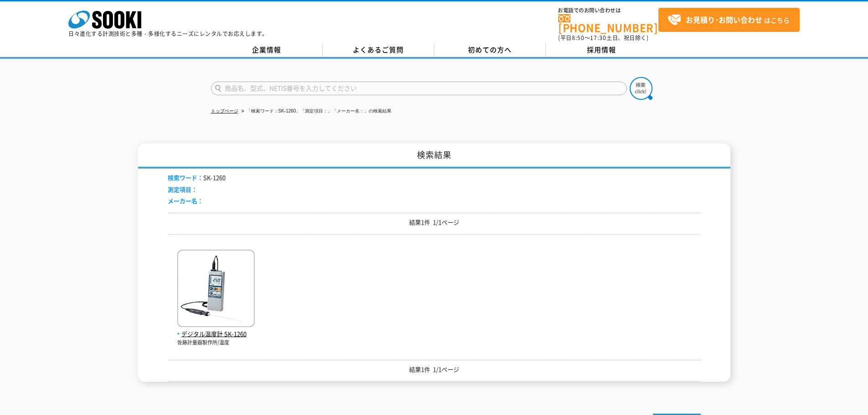 The width and height of the screenshot is (868, 415). I want to click on span: 初めての方へ, so click(490, 50).